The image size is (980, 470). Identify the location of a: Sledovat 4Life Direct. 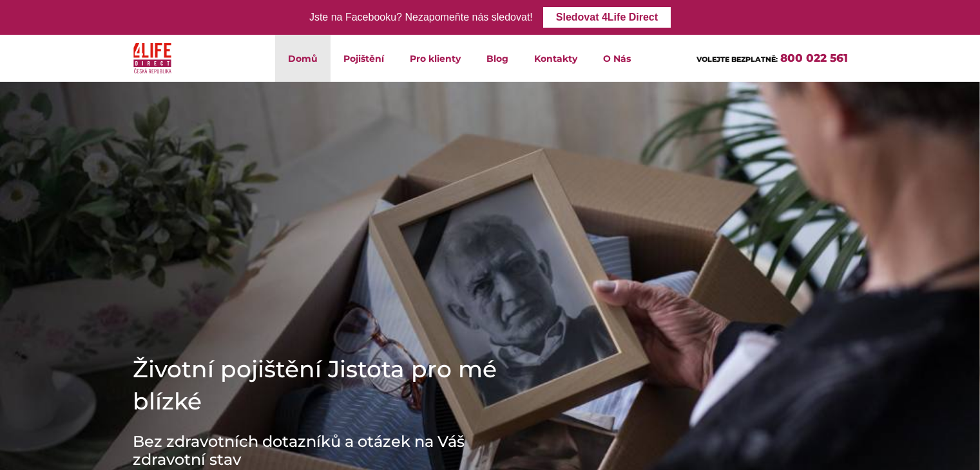
(607, 17).